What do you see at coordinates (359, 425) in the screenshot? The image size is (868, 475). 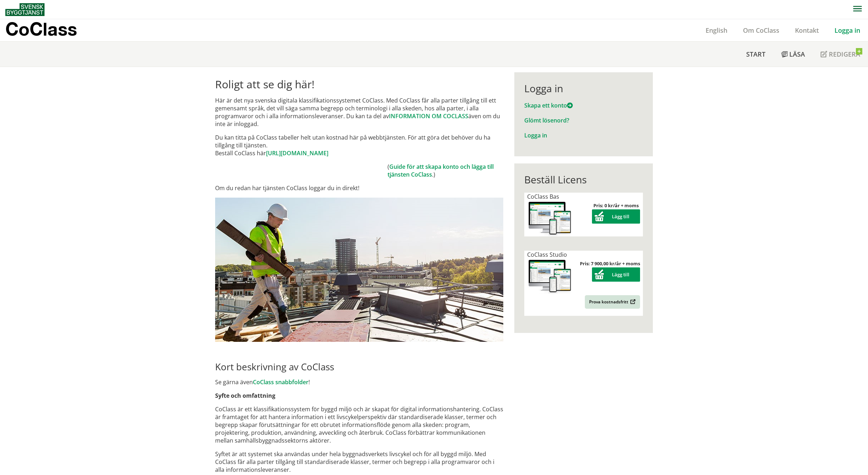 I see `p: CoClass är ett klassifikationssystem för byggd miljö och är skapat för digital informationshanter...` at bounding box center [359, 425].